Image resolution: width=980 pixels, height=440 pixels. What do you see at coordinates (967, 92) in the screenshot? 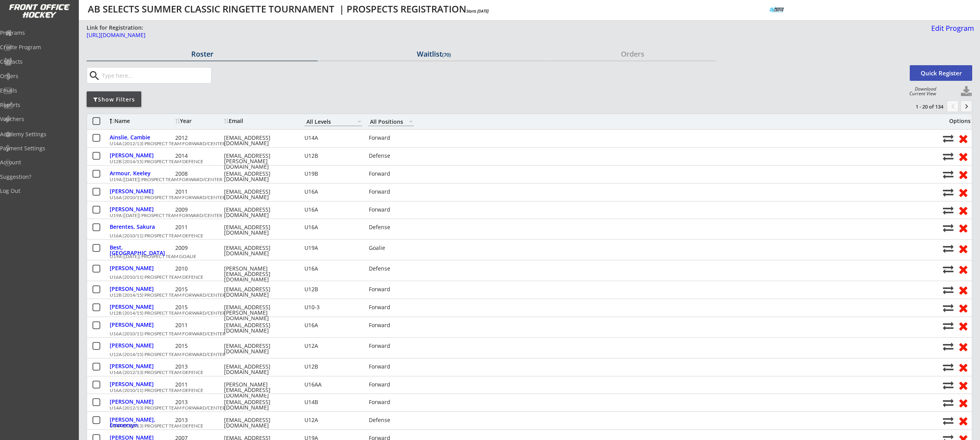
I see `button: Click to download full roster. Your browser settings may try to block it, check your security set...` at bounding box center [967, 92].